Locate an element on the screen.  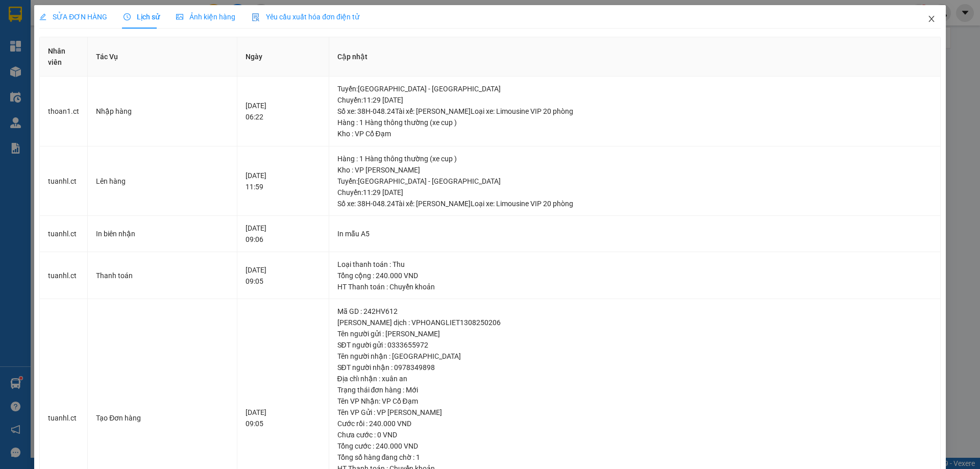
div: Tạo Đơn hàng is located at coordinates (162, 418).